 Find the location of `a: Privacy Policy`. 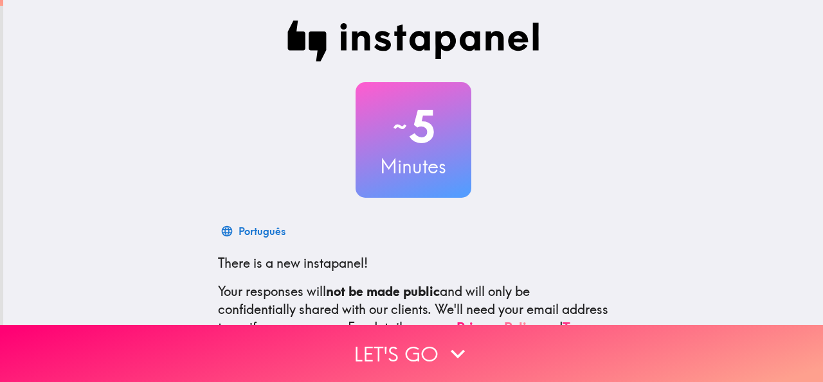

a: Privacy Policy is located at coordinates (498, 327).